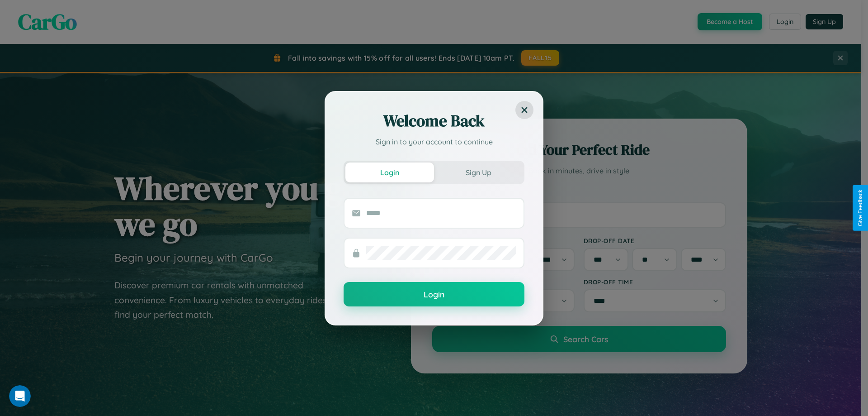 Image resolution: width=868 pixels, height=416 pixels. I want to click on h2: Welcome Back, so click(434, 121).